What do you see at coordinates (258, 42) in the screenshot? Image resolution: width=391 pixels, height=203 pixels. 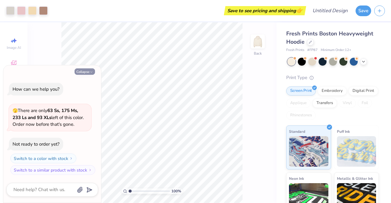 I see `img: Back` at bounding box center [258, 42].